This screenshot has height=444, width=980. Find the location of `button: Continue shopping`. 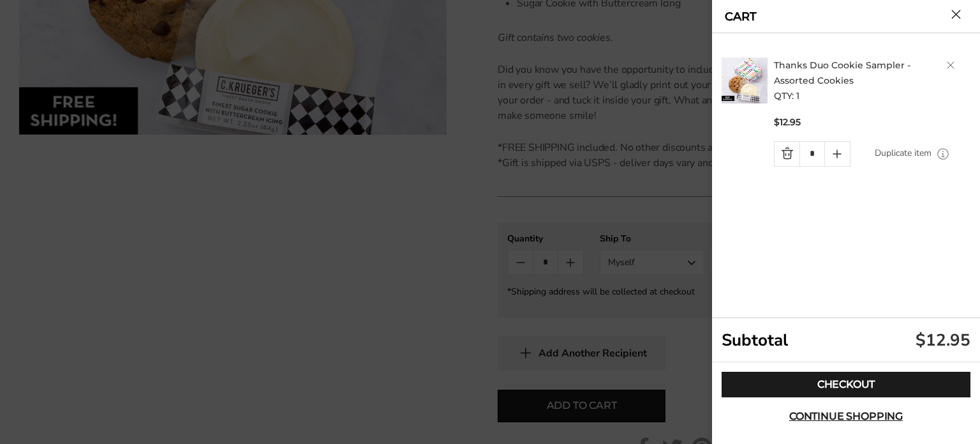

button: Continue shopping is located at coordinates (846, 416).